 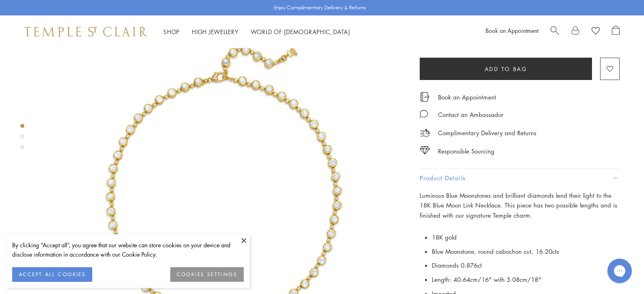 What do you see at coordinates (52, 275) in the screenshot?
I see `button: ACCEPT ALL COOKIES` at bounding box center [52, 275].